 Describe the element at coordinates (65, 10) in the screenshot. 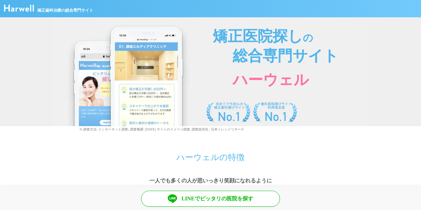

I see `span: 矯正歯科治療の総合専門サイト` at that location.